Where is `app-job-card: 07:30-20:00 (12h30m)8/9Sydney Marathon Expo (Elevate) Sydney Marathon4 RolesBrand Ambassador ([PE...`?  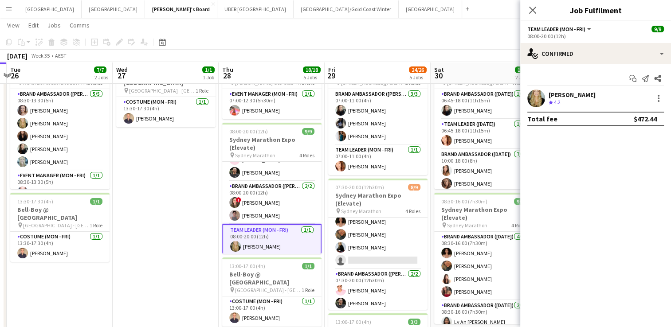 app-job-card: 07:30-20:00 (12h30m)8/9Sydney Marathon Expo (Elevate) Sydney Marathon4 RolesBrand Ambassador ([PE... is located at coordinates (378, 244).